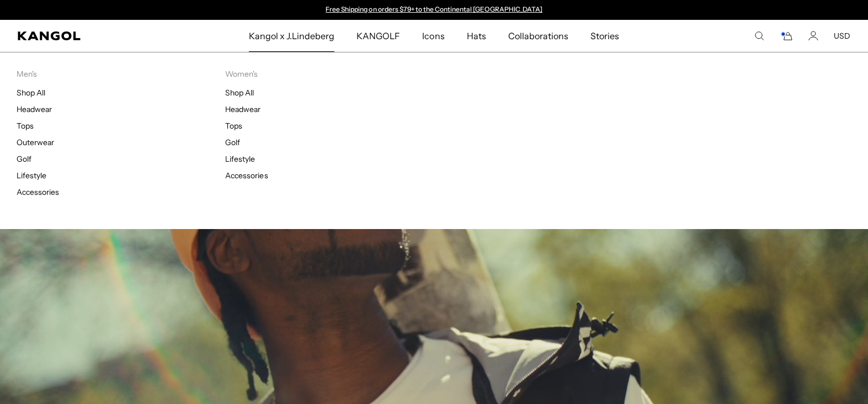 The image size is (868, 404). Describe the element at coordinates (605, 36) in the screenshot. I see `span: Stories` at that location.